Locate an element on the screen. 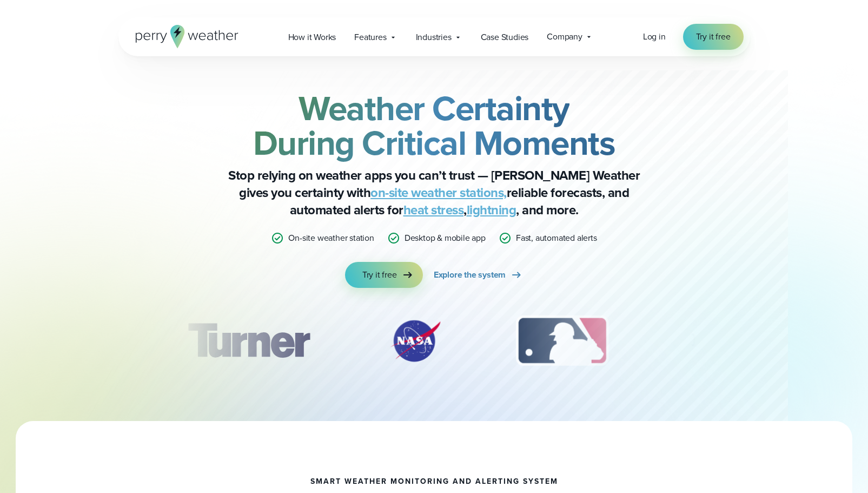 This screenshot has width=868, height=493. p: On-site weather station is located at coordinates (331, 238).